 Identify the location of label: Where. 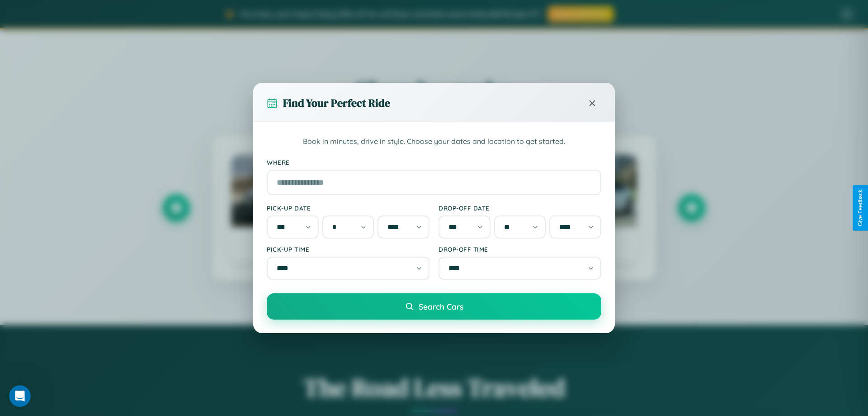
(434, 162).